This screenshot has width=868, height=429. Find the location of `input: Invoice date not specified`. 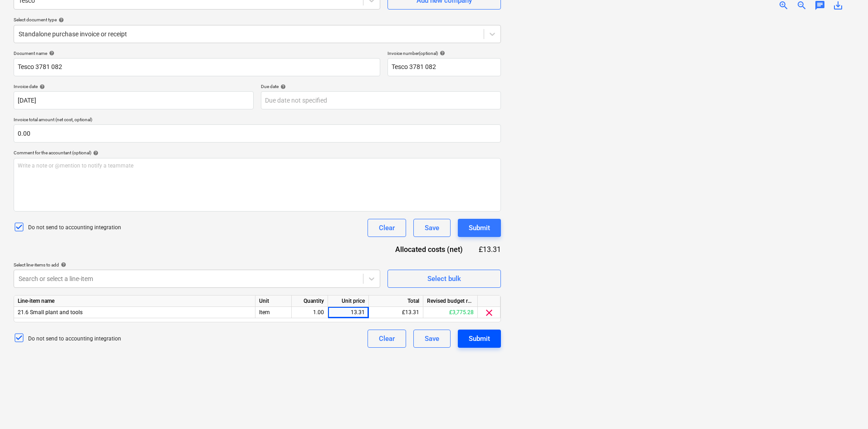

input: Invoice date not specified is located at coordinates (134, 101).